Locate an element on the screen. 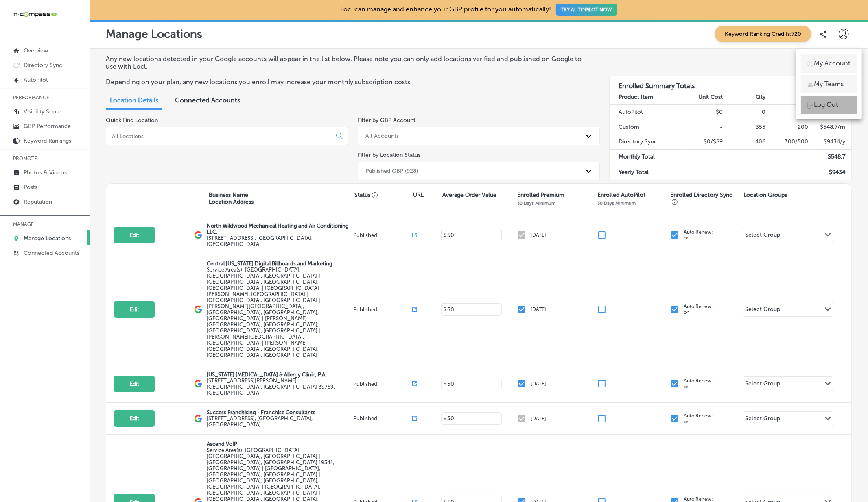 This screenshot has width=868, height=502. p: Directory Sync is located at coordinates (43, 65).